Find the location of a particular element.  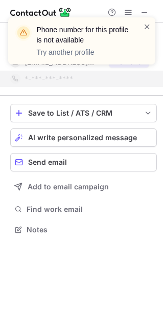

div: Save to List / ATS / CRM is located at coordinates (83, 113).